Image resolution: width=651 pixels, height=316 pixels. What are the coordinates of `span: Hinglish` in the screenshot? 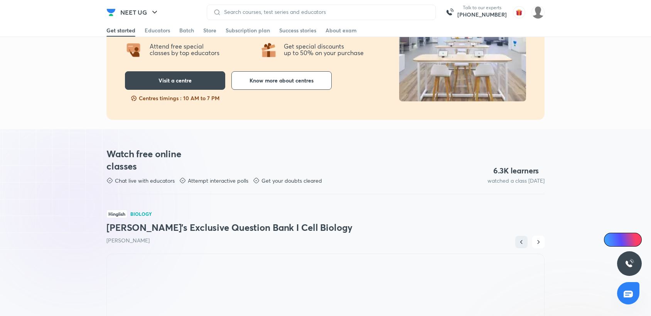 It's located at (117, 214).